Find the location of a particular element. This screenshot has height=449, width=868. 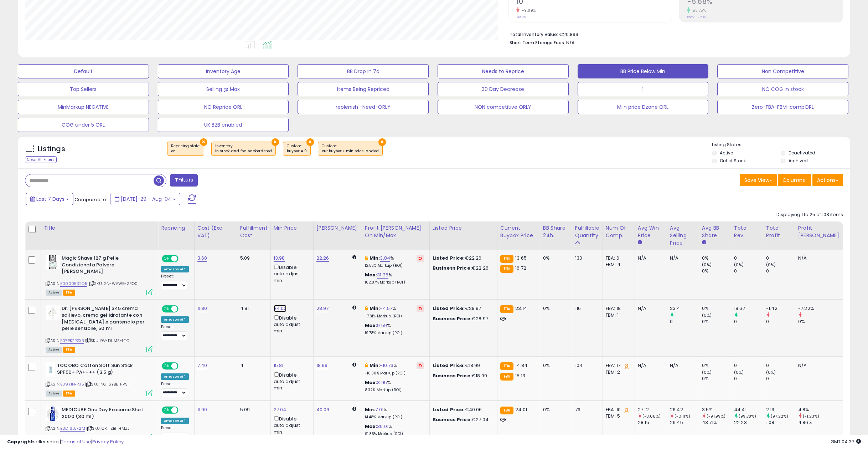

button: NON competitive ORLY is located at coordinates (503, 107).